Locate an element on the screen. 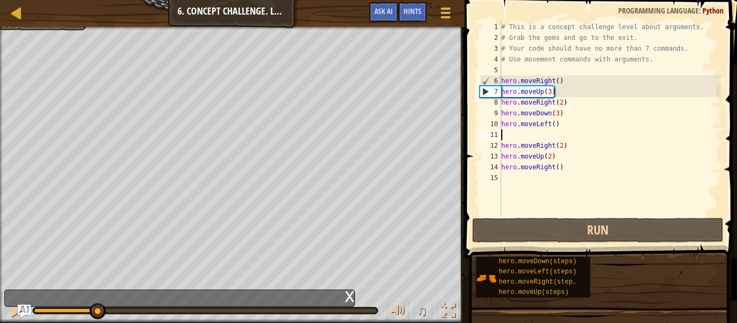 Image resolution: width=737 pixels, height=323 pixels. div: 11 is located at coordinates (490, 135).